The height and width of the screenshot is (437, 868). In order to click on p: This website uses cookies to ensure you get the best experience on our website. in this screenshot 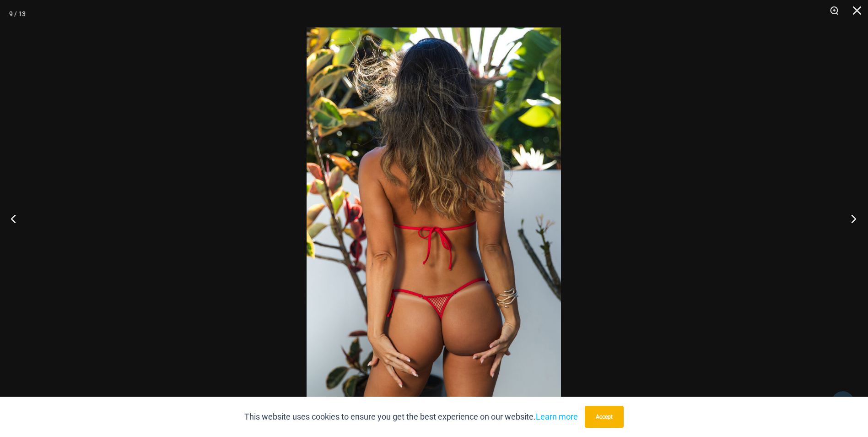, I will do `click(411, 416)`.